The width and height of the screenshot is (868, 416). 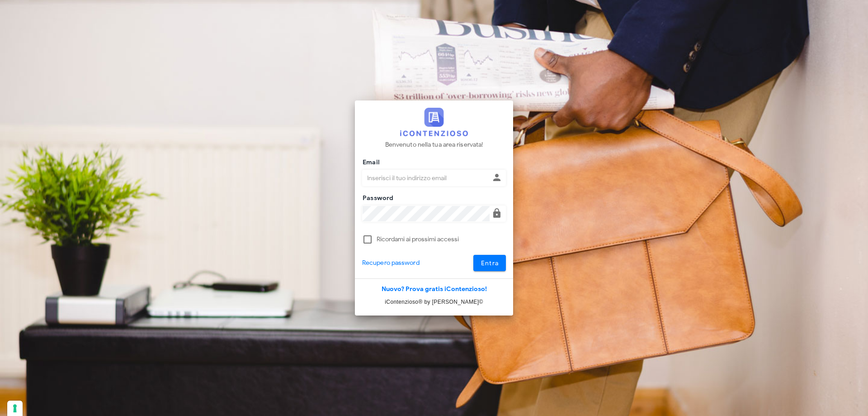 I want to click on button: Le tue preferenze relative al consenso per le tecnologie di tracciamento, so click(x=15, y=408).